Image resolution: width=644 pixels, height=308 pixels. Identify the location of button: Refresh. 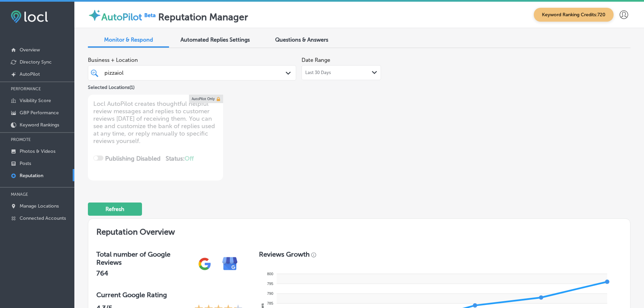
(115, 209).